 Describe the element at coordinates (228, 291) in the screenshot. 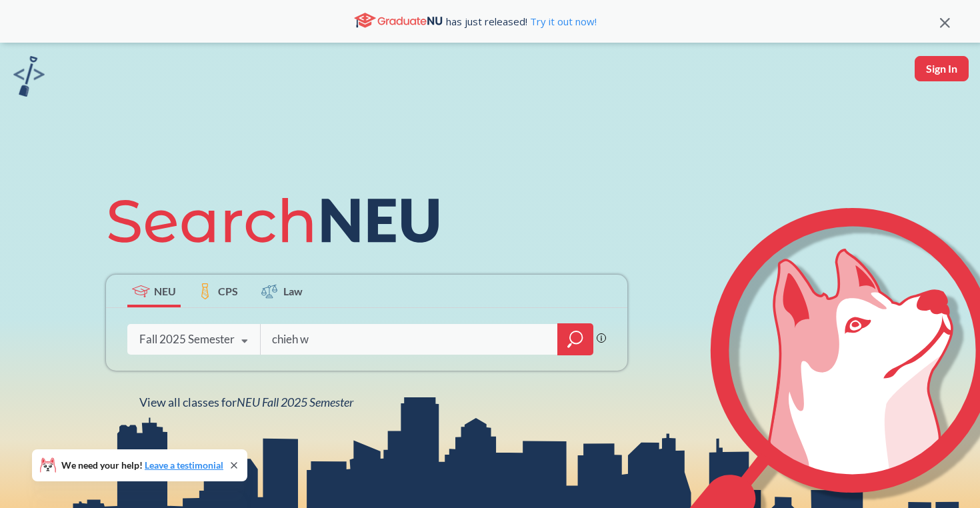

I see `span: CPS` at that location.